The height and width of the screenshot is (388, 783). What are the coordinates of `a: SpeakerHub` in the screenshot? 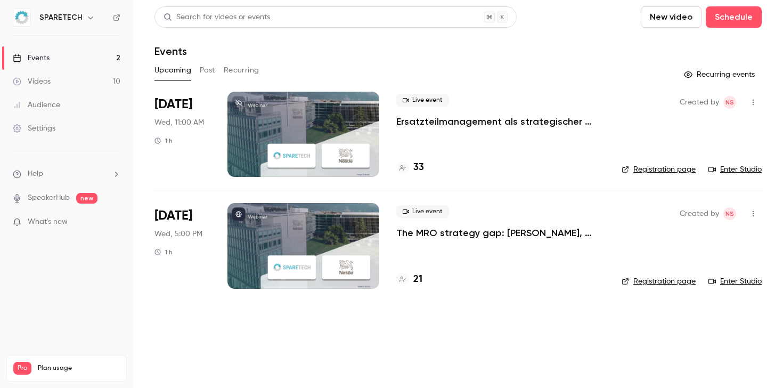 It's located at (48, 198).